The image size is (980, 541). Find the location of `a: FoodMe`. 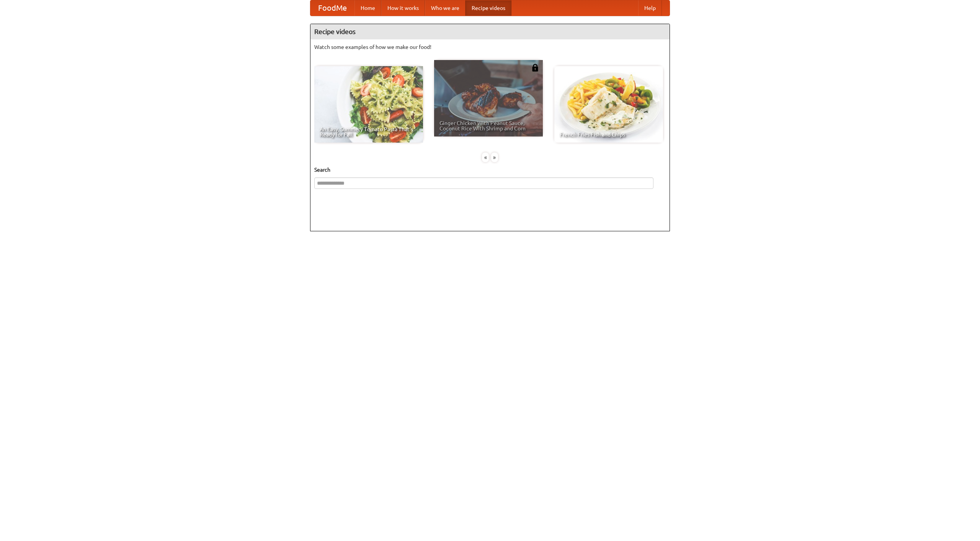

a: FoodMe is located at coordinates (332, 8).